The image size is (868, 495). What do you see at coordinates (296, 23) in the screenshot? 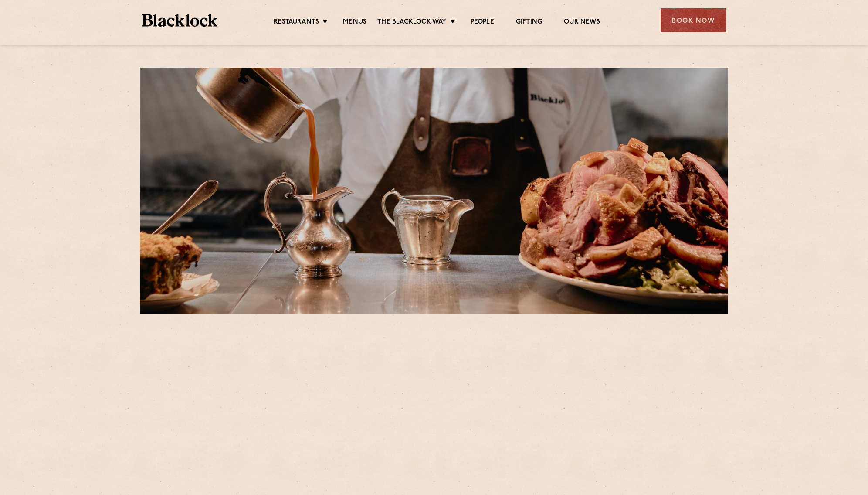
I see `a: Restaurants` at bounding box center [296, 23].